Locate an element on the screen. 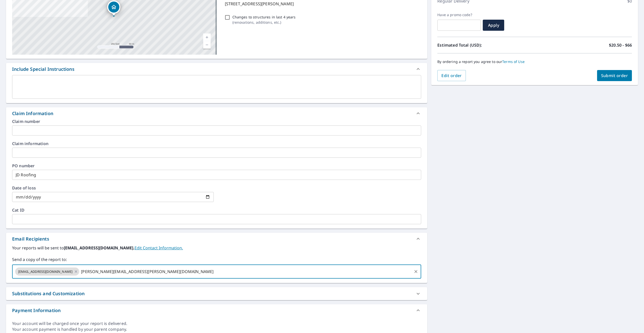 The height and width of the screenshot is (333, 644). label: Claim number is located at coordinates (217, 121).